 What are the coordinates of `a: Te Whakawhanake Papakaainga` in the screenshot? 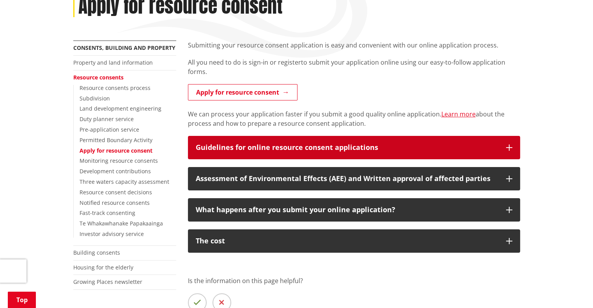 It's located at (121, 223).